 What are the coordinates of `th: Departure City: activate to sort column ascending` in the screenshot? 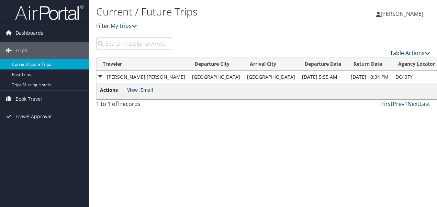 It's located at (216, 64).